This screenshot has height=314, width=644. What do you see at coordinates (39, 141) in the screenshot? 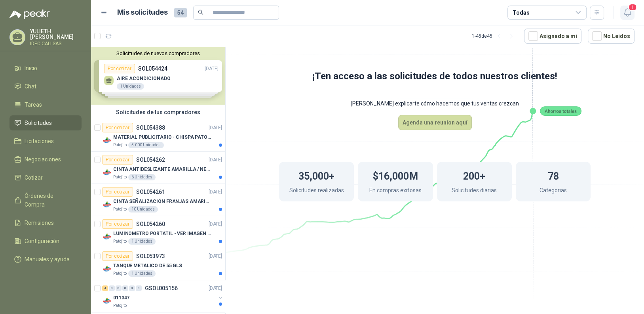
I see `span: Licitaciones` at bounding box center [39, 141].